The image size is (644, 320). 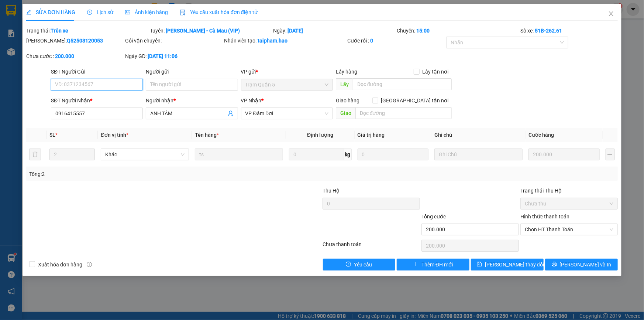 What do you see at coordinates (219, 12) in the screenshot?
I see `span: Yêu cầu xuất hóa đơn điện tử` at bounding box center [219, 12].